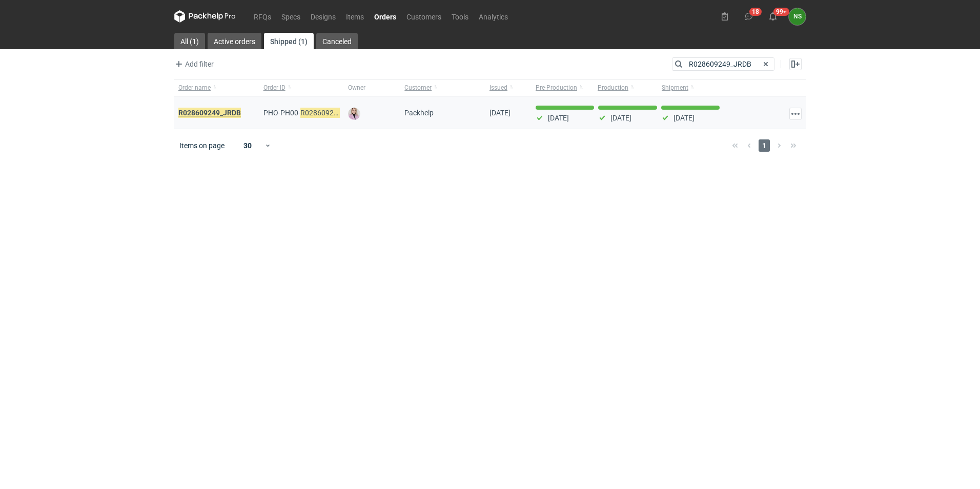  Describe the element at coordinates (190, 41) in the screenshot. I see `a: All (1)` at that location.